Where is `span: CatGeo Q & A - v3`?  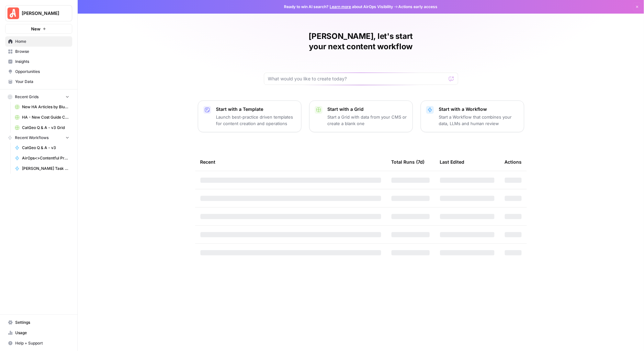
span: CatGeo Q & A - v3 is located at coordinates (46, 148).